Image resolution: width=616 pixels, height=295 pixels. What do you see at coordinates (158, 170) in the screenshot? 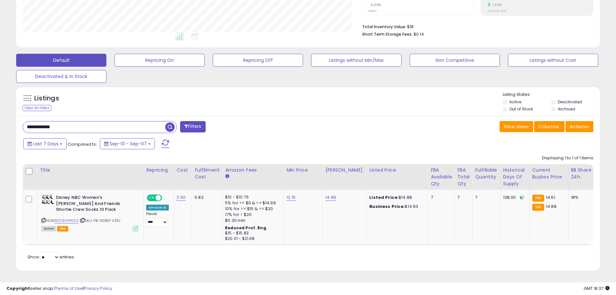
I see `div: Repricing` at bounding box center [158, 170].